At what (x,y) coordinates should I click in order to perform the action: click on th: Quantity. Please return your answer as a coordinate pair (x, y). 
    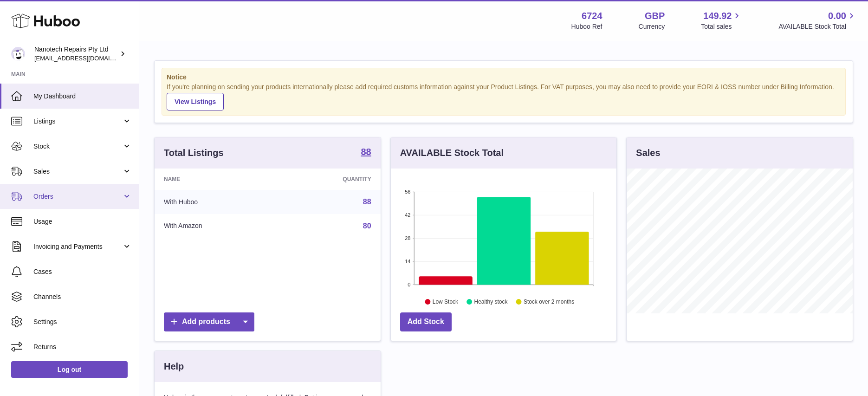
    Looking at the image, I should click on (329, 179).